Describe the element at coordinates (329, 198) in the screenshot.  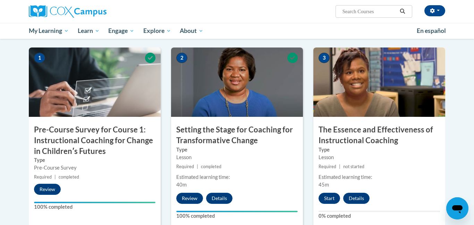
I see `button: Start` at that location.